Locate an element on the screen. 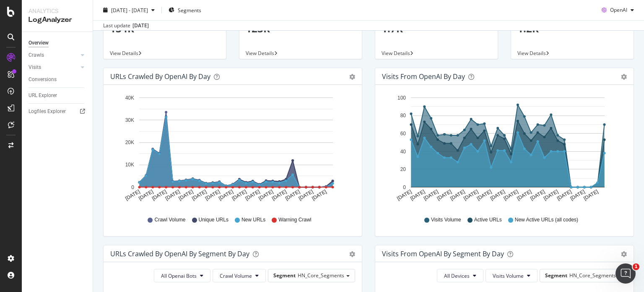 The width and height of the screenshot is (644, 292). text: 40K is located at coordinates (130, 98).